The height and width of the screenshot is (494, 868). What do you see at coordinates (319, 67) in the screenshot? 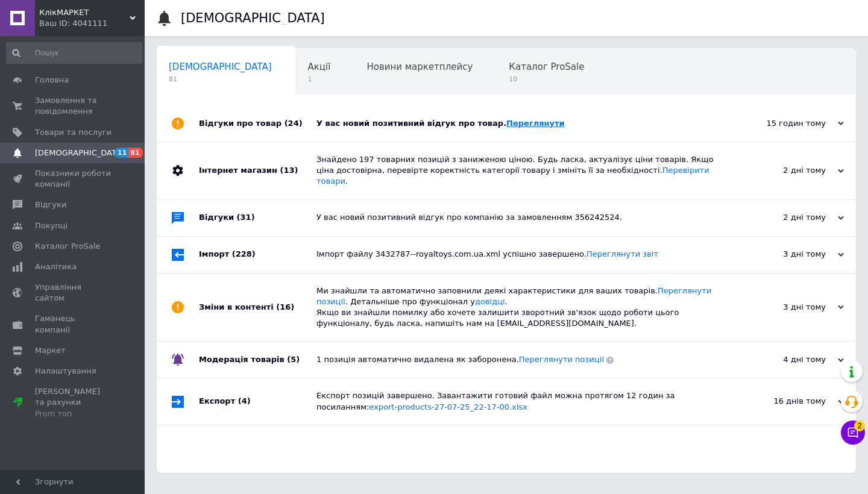
I see `span: Акції` at bounding box center [319, 67].